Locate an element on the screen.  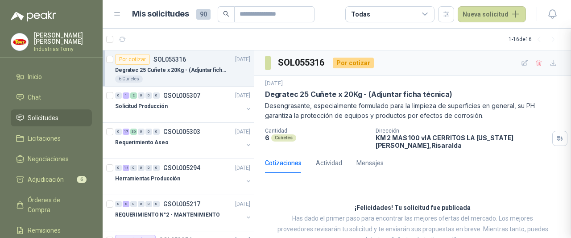
img: Logo peakr is located at coordinates (33, 16).